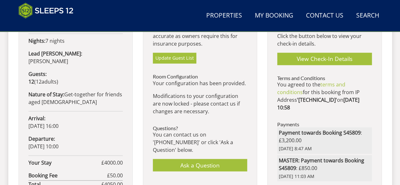  What do you see at coordinates (324, 96) in the screenshot?
I see `p: You agreed to the for this booking from IP Address on` at bounding box center [324, 96].